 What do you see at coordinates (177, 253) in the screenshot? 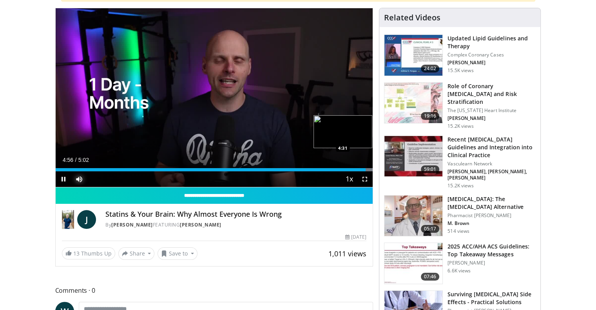
I see `button: Save to` at bounding box center [177, 253].